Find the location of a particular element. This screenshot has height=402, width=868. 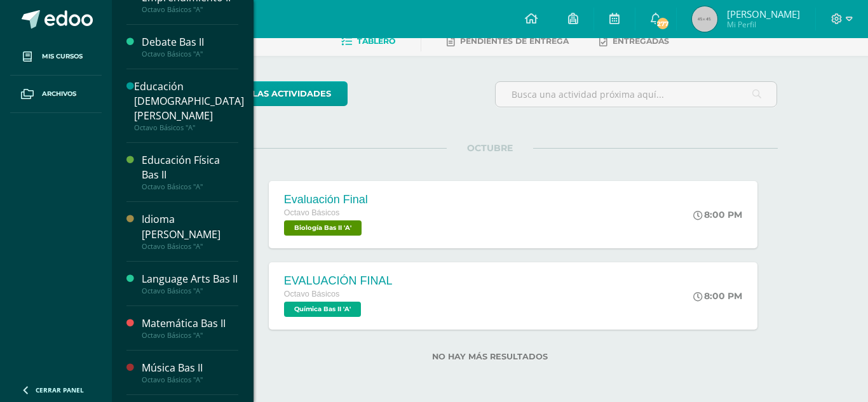

span: Archivos is located at coordinates (59, 94).